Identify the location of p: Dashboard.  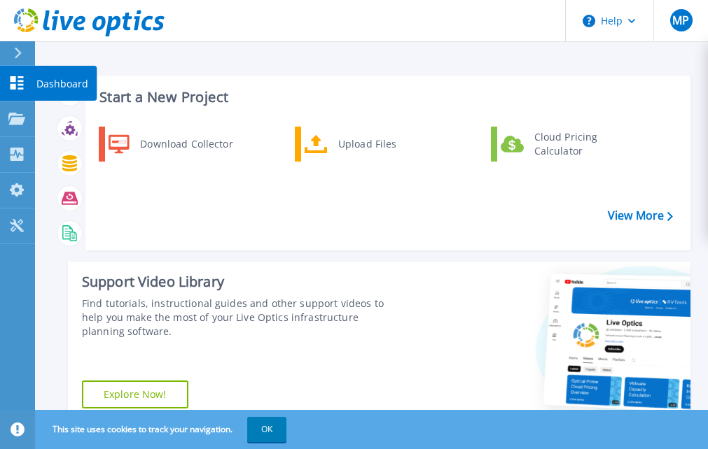
(62, 84).